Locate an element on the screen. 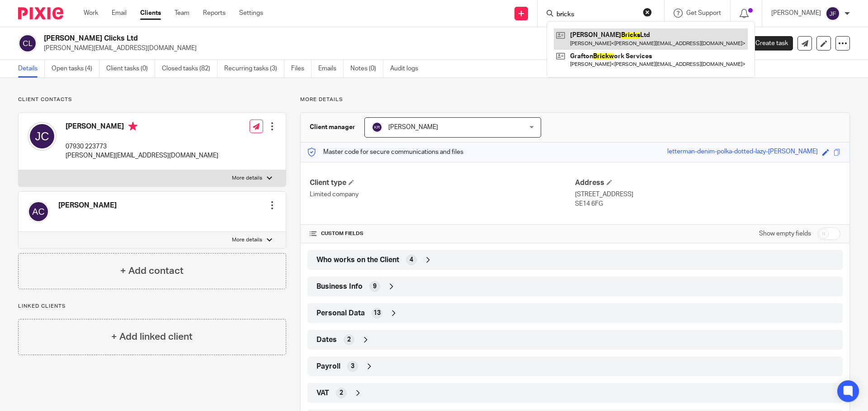  a: Files is located at coordinates (301, 68).